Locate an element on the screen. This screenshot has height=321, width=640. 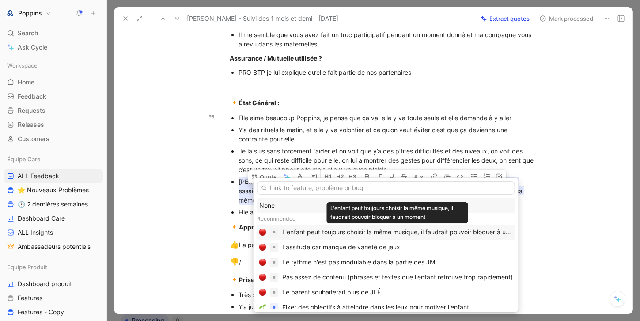
div: Lassitude car manque de variété de jeux. is located at coordinates (342, 247).